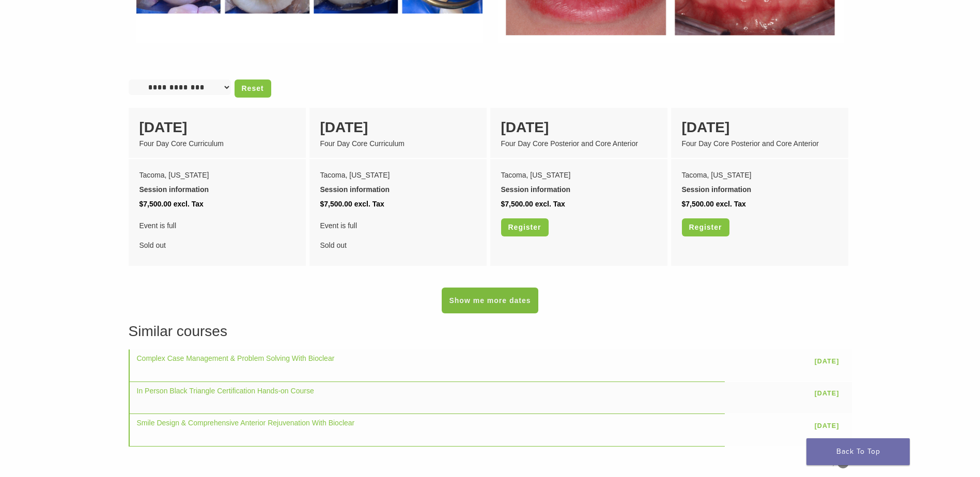 Image resolution: width=980 pixels, height=477 pixels. What do you see at coordinates (236, 358) in the screenshot?
I see `a: Complex Case Management & Problem Solving With Bioclear` at bounding box center [236, 358].